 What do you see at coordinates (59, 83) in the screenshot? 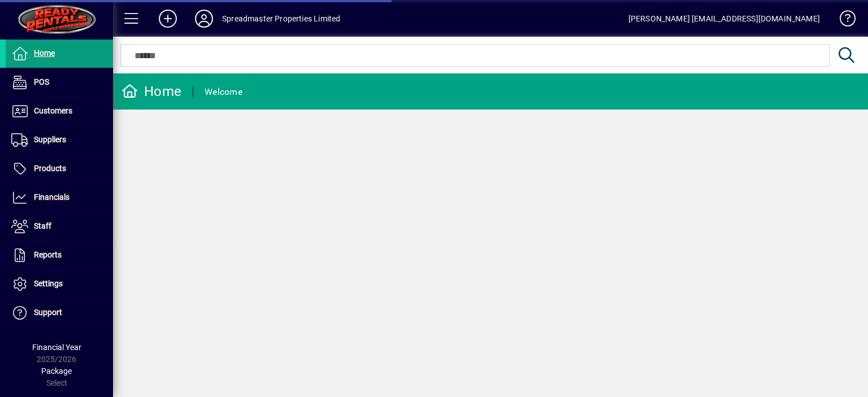
I see `a: POS` at bounding box center [59, 83].